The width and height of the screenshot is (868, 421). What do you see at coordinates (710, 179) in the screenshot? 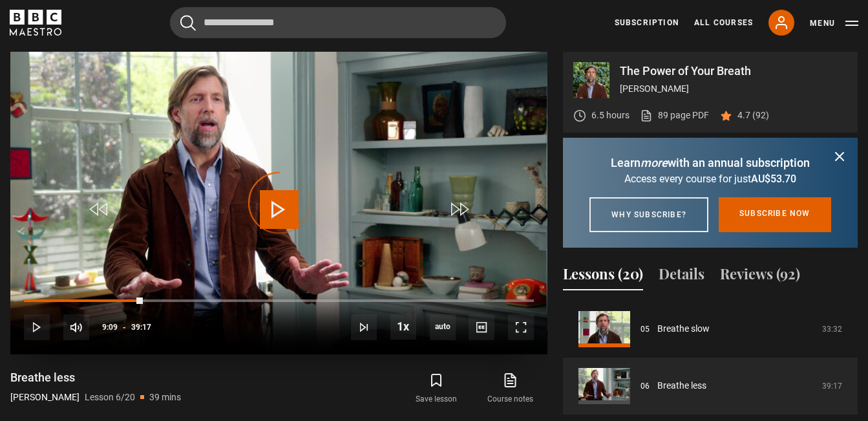
I see `p: Access every course for just` at bounding box center [710, 179].